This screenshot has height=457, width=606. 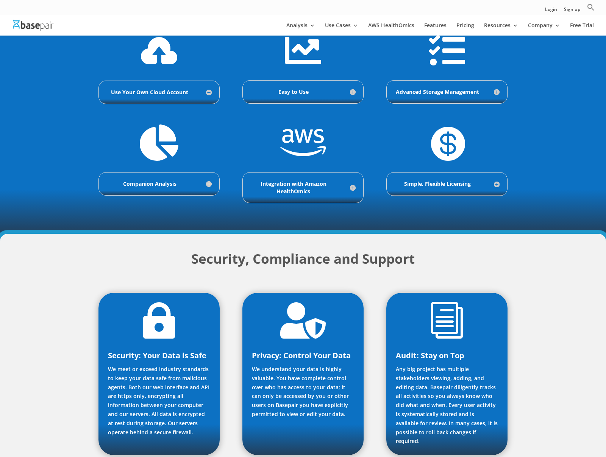 I want to click on a: Sign up, so click(x=572, y=11).